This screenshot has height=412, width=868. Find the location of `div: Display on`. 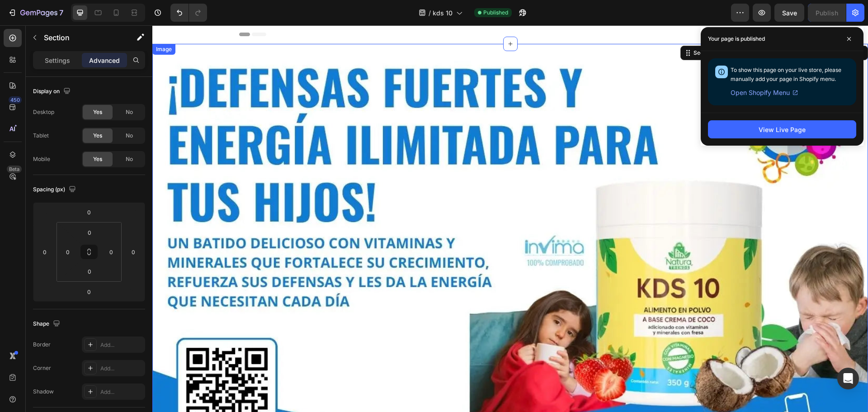

div: Display on is located at coordinates (53, 91).